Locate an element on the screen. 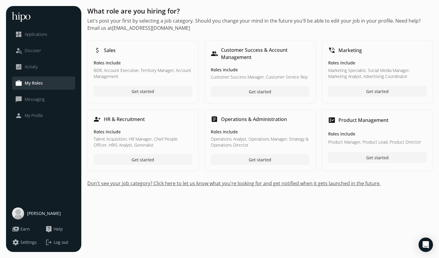 Image resolution: width=439 pixels, height=258 pixels. span: Discover is located at coordinates (33, 51).